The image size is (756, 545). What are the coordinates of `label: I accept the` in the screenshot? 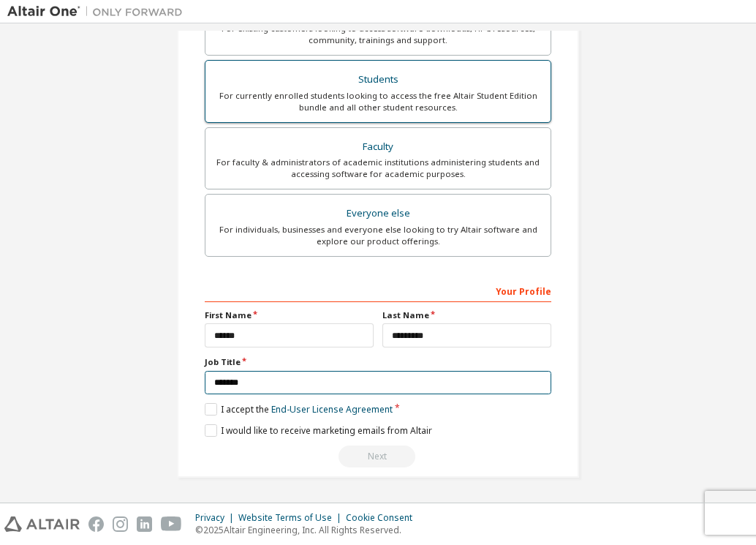 It's located at (298, 409).